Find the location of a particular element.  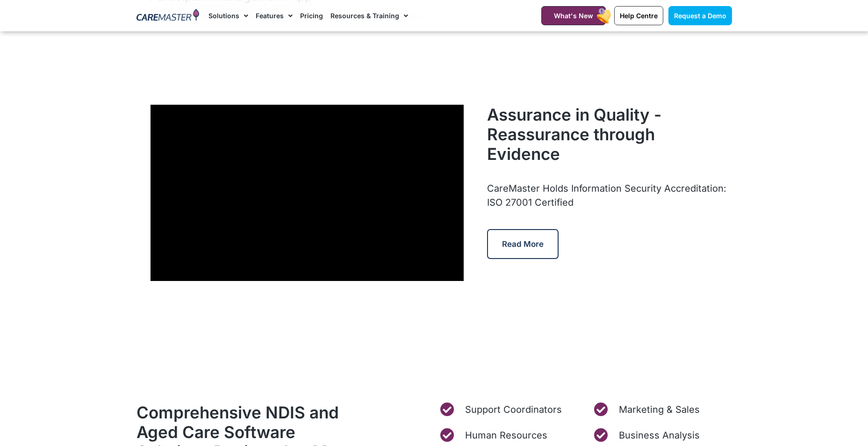

span: Request a Demo is located at coordinates (700, 15).